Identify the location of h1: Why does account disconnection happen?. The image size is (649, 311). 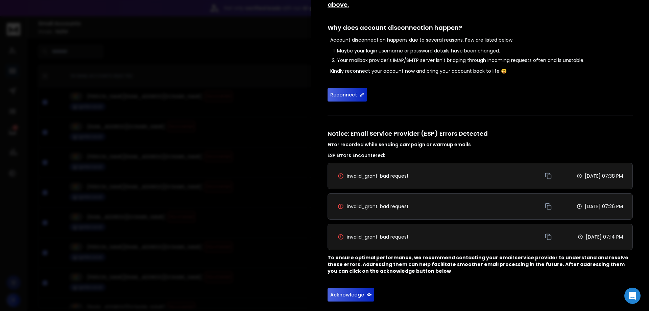
(480, 28).